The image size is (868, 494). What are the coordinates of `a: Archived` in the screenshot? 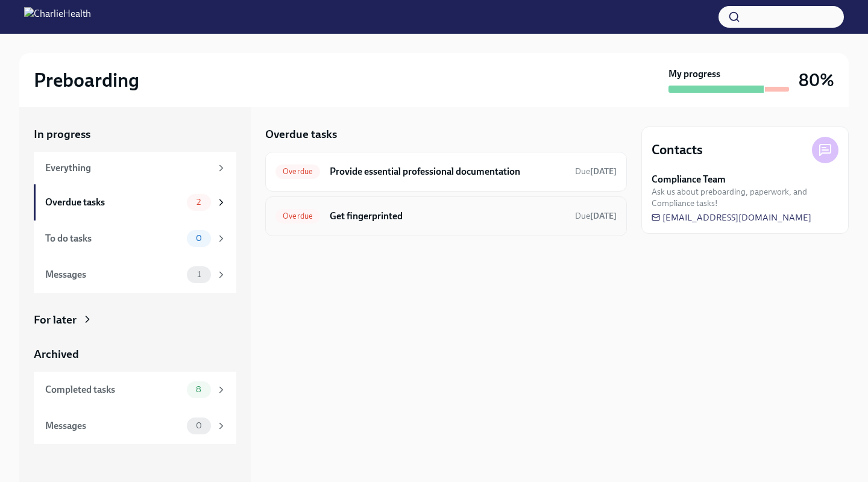 It's located at (135, 354).